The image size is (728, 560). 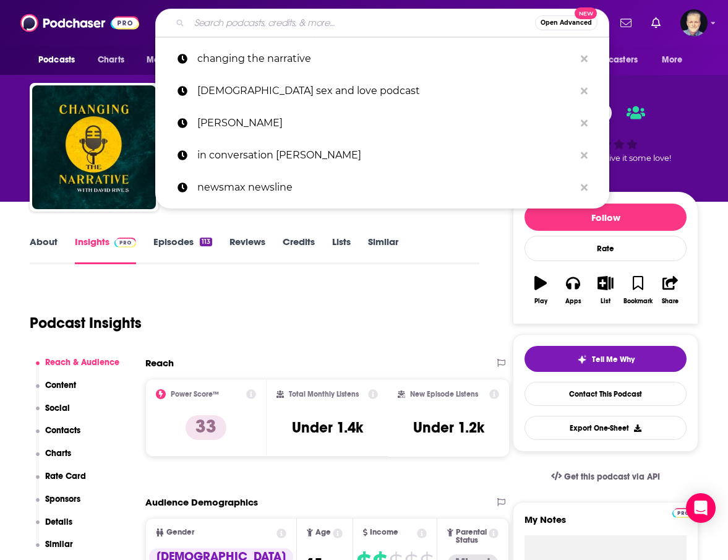 I want to click on button: Play, so click(x=541, y=290).